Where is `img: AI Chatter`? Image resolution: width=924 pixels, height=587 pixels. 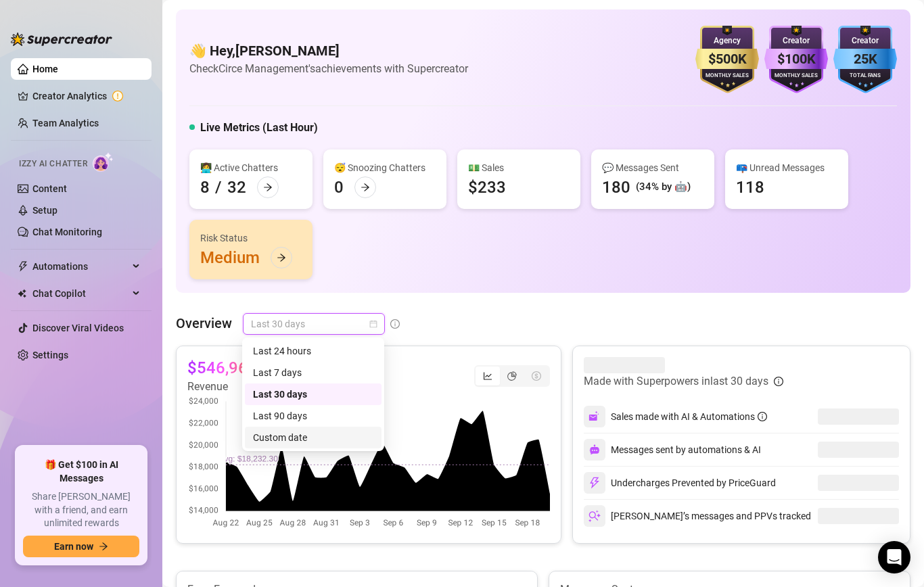 img: AI Chatter is located at coordinates (103, 161).